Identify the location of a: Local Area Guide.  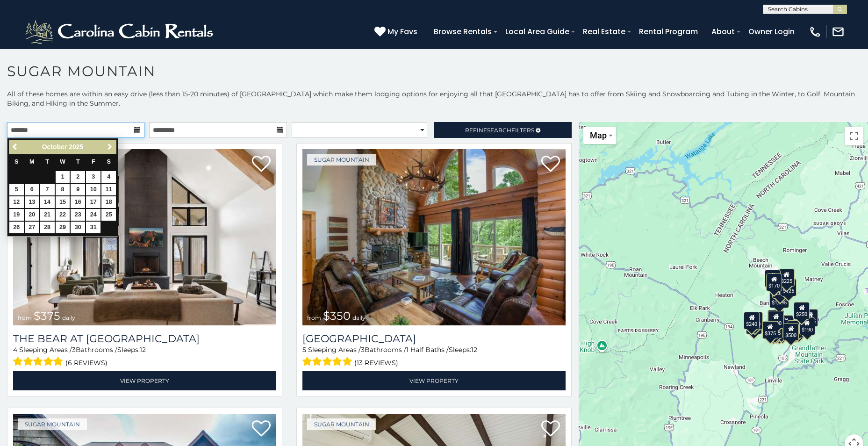
(537, 31).